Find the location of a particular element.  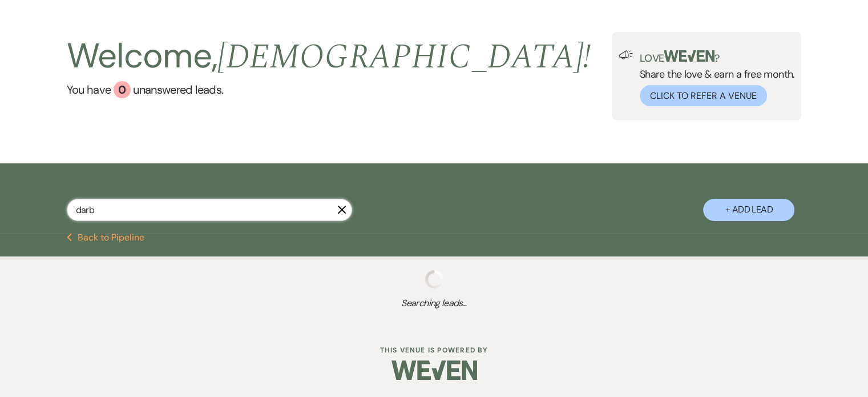

button: Click to Refer a Venue is located at coordinates (703, 95).